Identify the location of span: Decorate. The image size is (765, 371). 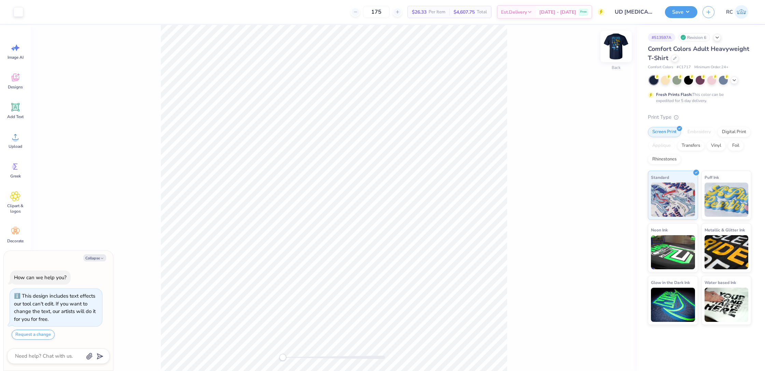
(15, 241).